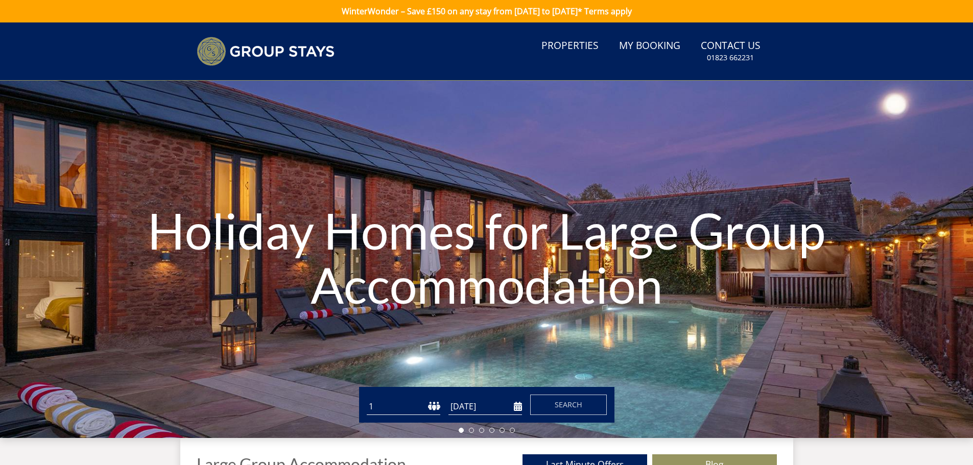 Image resolution: width=973 pixels, height=465 pixels. I want to click on a: Properties, so click(570, 46).